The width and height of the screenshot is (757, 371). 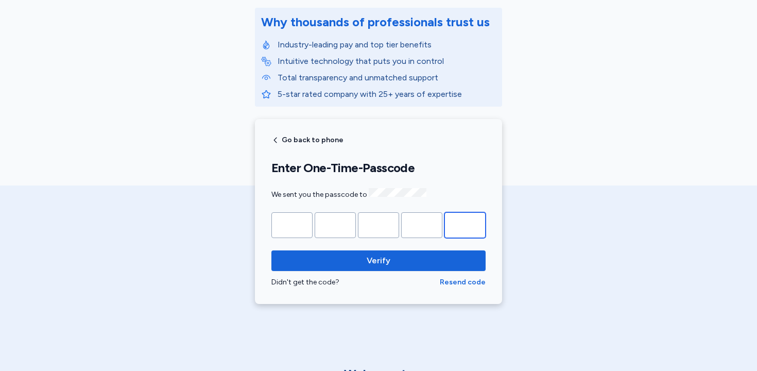 I want to click on p: Total transparency and unmatched support, so click(x=387, y=78).